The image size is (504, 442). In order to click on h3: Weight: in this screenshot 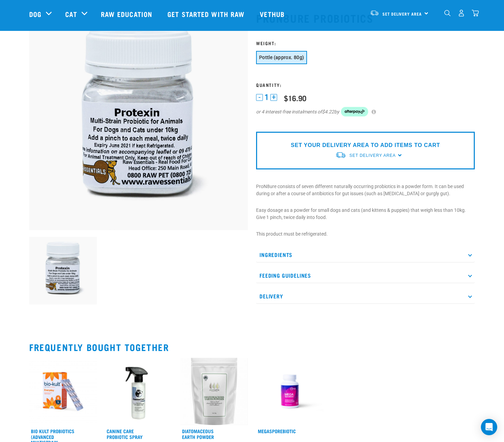, I will do `click(366, 43)`.